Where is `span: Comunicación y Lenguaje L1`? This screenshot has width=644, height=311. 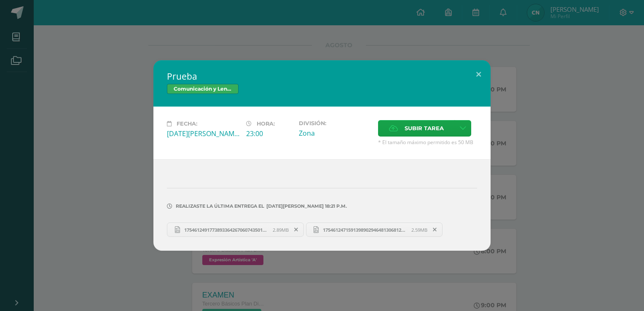
span: Comunicación y Lenguaje L1 is located at coordinates (203, 89).